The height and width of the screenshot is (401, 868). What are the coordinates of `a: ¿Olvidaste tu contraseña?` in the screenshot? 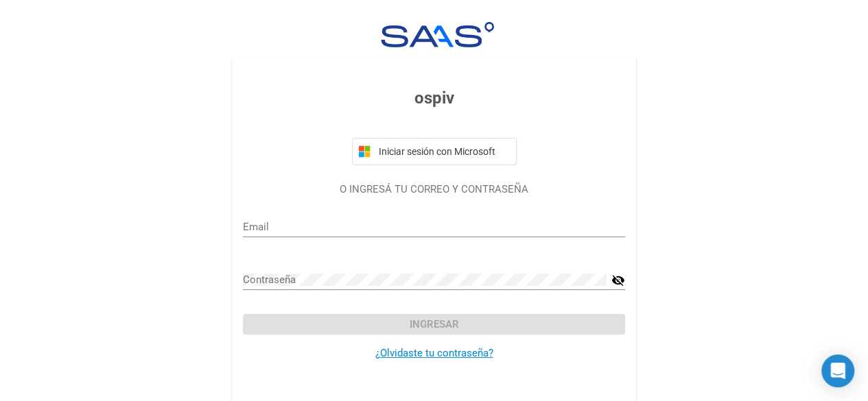 It's located at (434, 353).